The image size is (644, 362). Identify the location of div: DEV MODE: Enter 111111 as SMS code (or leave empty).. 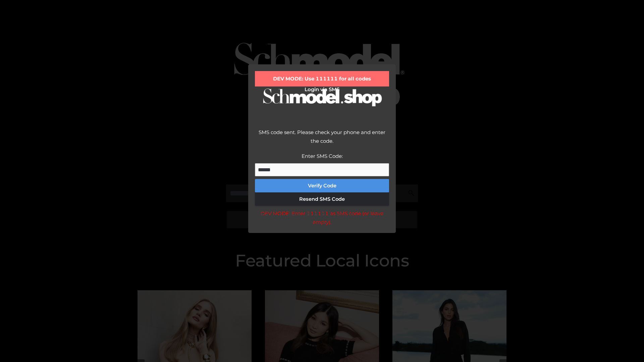
(322, 218).